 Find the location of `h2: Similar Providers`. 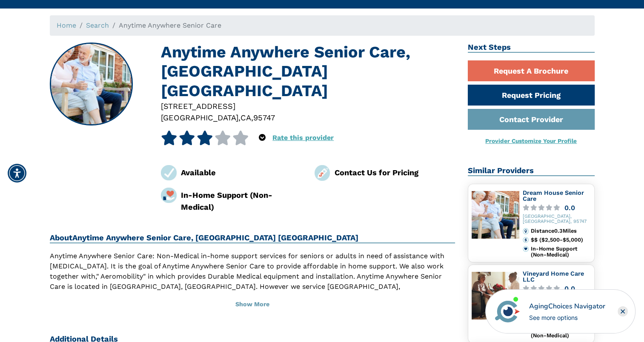

h2: Similar Providers is located at coordinates (532, 171).